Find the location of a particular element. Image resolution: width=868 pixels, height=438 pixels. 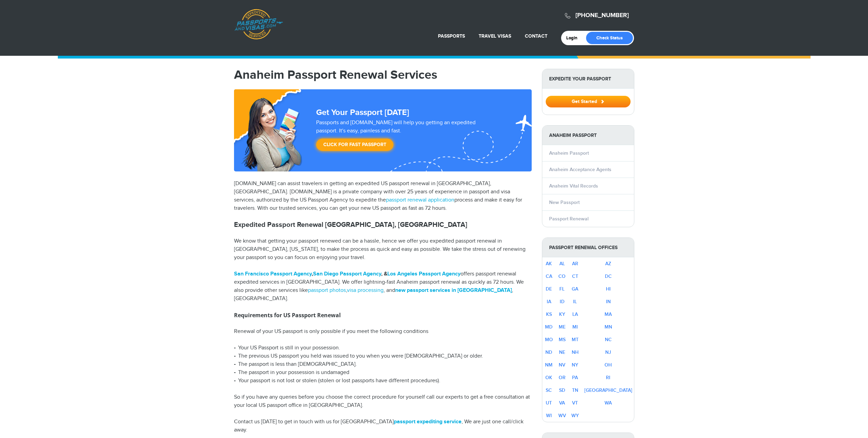

a: WA is located at coordinates (608, 402).